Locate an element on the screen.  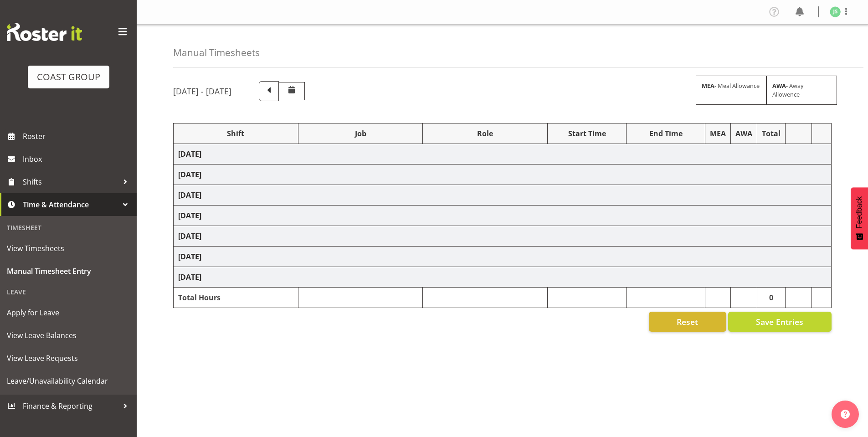
img: john-sharpe1182.jpg is located at coordinates (835, 11).